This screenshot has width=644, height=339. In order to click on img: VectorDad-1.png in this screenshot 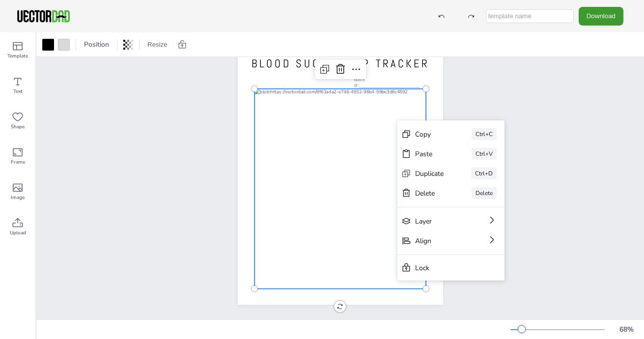, I will do `click(43, 16)`.